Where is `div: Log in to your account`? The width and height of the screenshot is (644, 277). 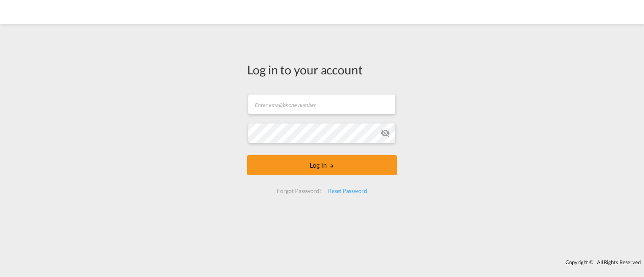
div: Log in to your account is located at coordinates (322, 69).